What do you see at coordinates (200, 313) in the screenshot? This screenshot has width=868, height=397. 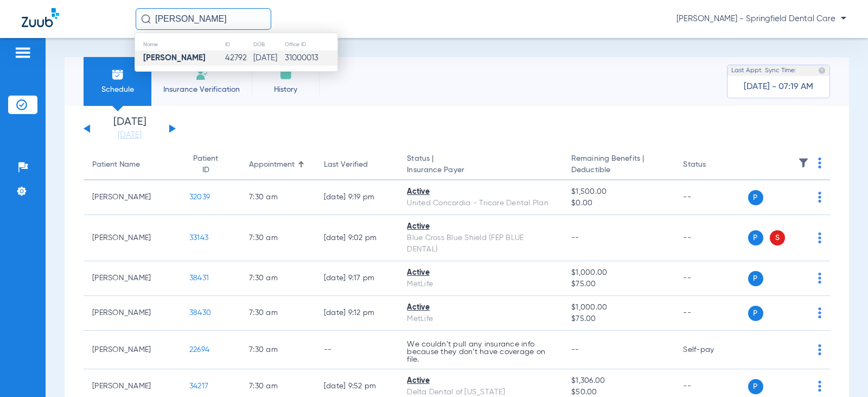 I see `span: 38430` at bounding box center [200, 313].